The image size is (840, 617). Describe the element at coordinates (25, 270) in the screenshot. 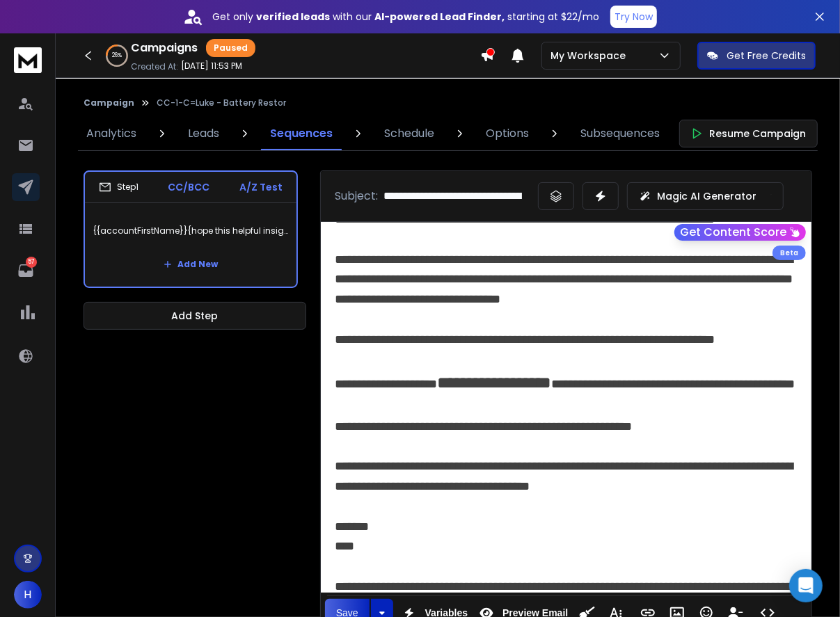

I see `a: 57` at that location.